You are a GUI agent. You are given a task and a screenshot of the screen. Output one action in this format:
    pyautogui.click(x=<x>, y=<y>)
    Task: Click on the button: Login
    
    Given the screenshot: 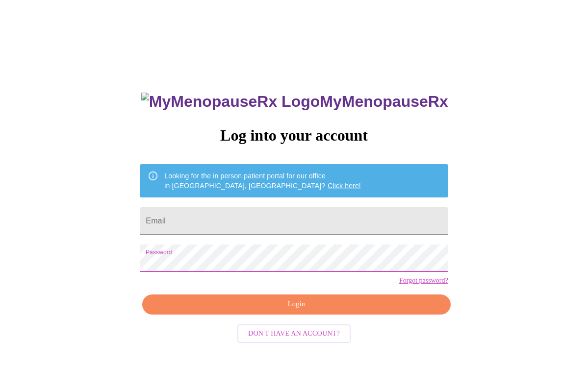 What is the action you would take?
    pyautogui.click(x=296, y=304)
    